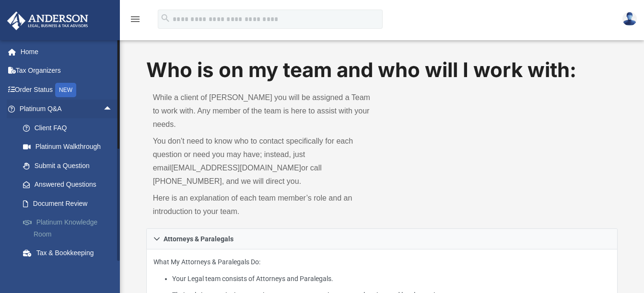  What do you see at coordinates (67, 89) in the screenshot?
I see `a: Order StatusNEW` at bounding box center [67, 89].